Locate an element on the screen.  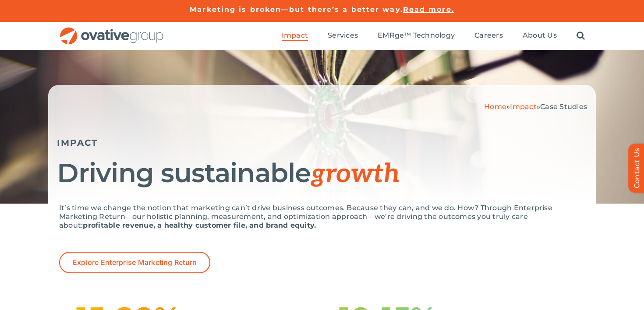
span: Read more. is located at coordinates (428, 9).